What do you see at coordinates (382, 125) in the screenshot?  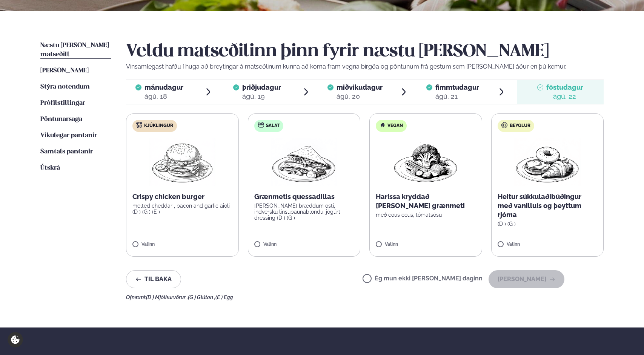 I see `img: Vegan.svg` at bounding box center [382, 125].